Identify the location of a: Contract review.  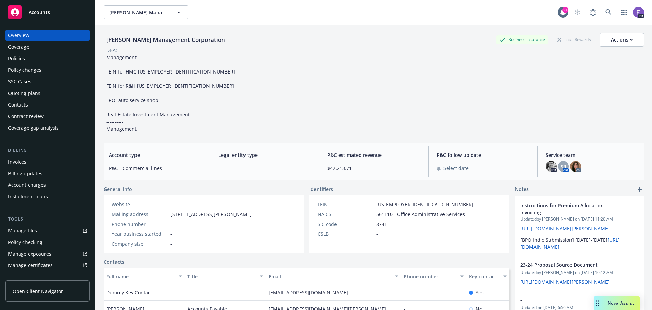
(48, 116).